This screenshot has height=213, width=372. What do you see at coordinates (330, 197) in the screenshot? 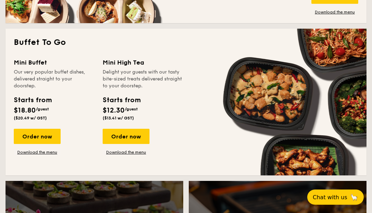
I see `span: Chat with us` at bounding box center [330, 197].